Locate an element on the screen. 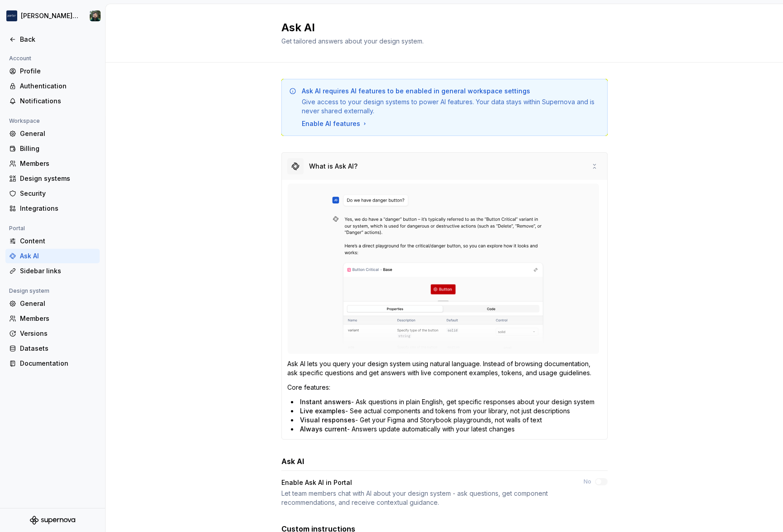  a: Sidebar links is located at coordinates (52, 271).